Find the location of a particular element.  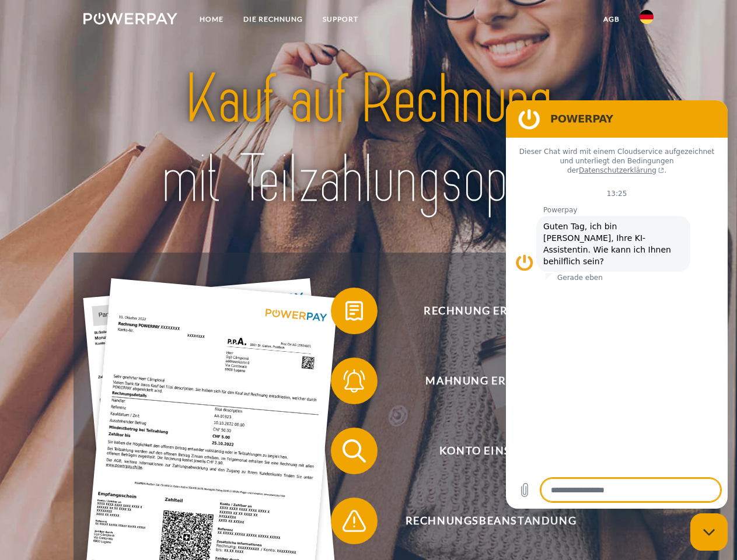

img: title-powerpay_de.svg is located at coordinates (368, 139).